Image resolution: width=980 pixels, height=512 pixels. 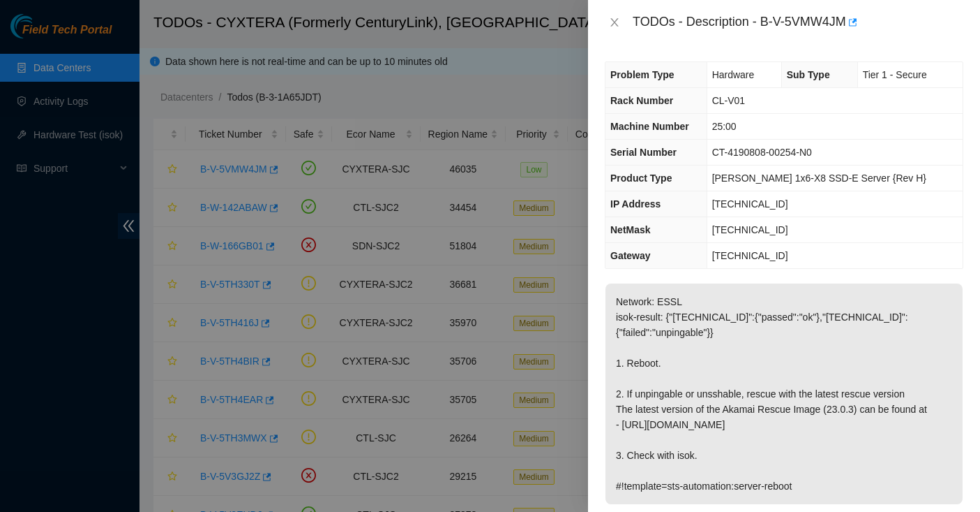 What do you see at coordinates (724, 126) in the screenshot?
I see `span: 25:00` at bounding box center [724, 126].